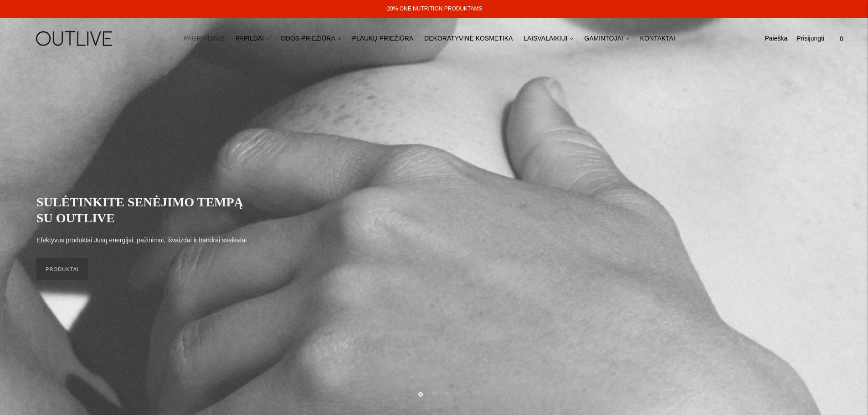 The width and height of the screenshot is (868, 415). I want to click on a: ODOS PRIEŽIŪRA, so click(311, 39).